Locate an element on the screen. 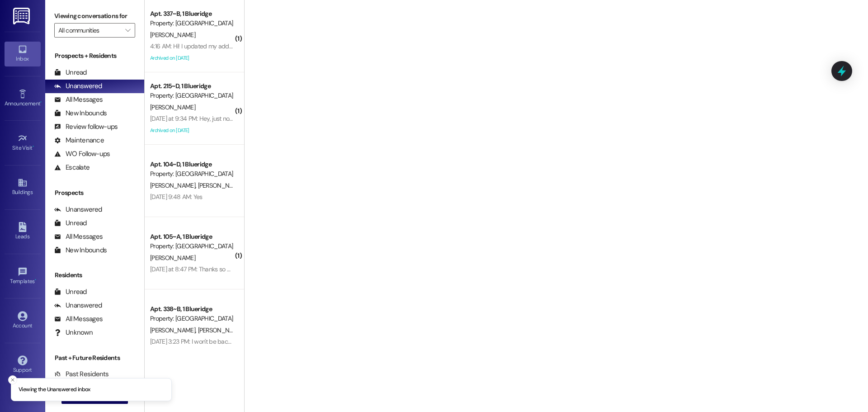 This screenshot has width=868, height=412. div: Apt. 104~D, 1 Blueridge is located at coordinates (192, 164).